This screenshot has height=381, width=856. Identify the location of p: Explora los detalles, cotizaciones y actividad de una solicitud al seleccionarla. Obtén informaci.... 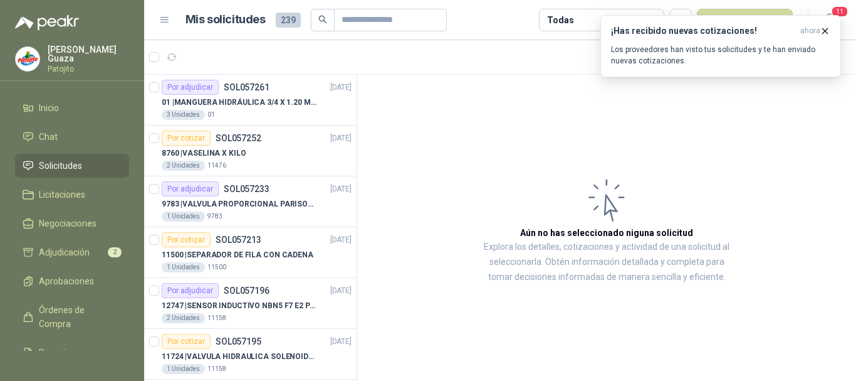
(607, 262).